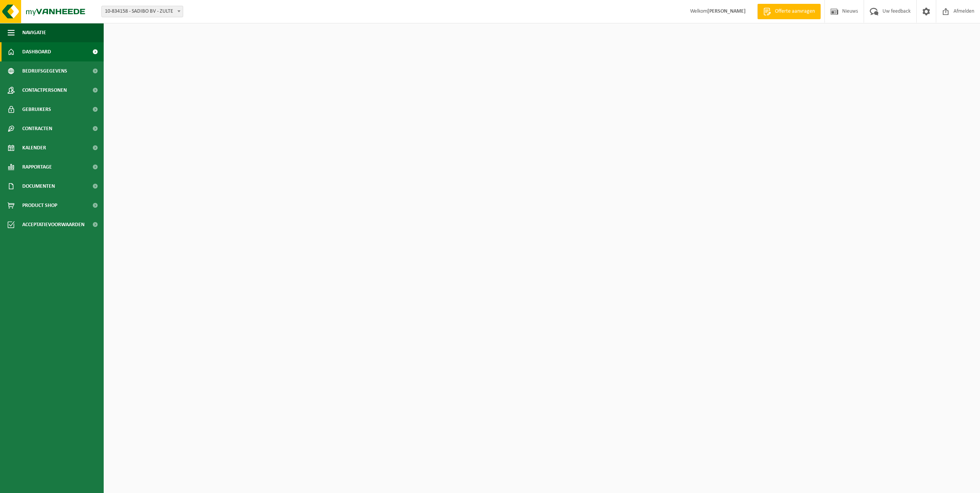 This screenshot has width=980, height=493. What do you see at coordinates (40, 205) in the screenshot?
I see `span: Product Shop` at bounding box center [40, 205].